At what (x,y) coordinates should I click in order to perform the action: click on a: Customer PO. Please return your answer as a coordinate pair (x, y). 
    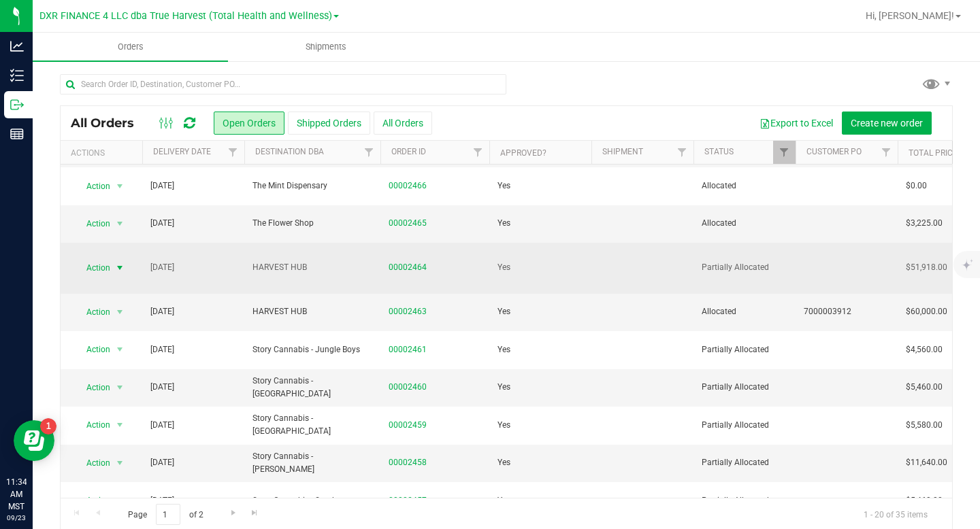
    Looking at the image, I should click on (833, 152).